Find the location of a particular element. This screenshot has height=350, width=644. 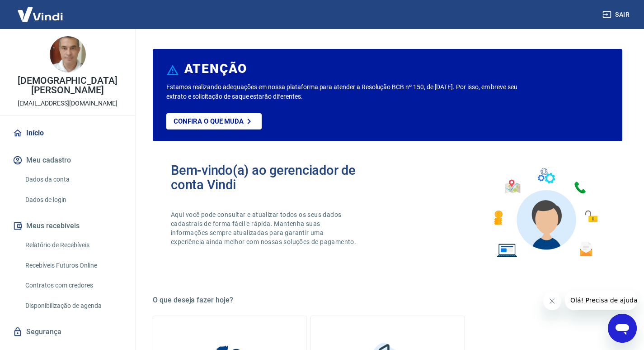

a: Recebíveis Futuros Online is located at coordinates (73, 265).